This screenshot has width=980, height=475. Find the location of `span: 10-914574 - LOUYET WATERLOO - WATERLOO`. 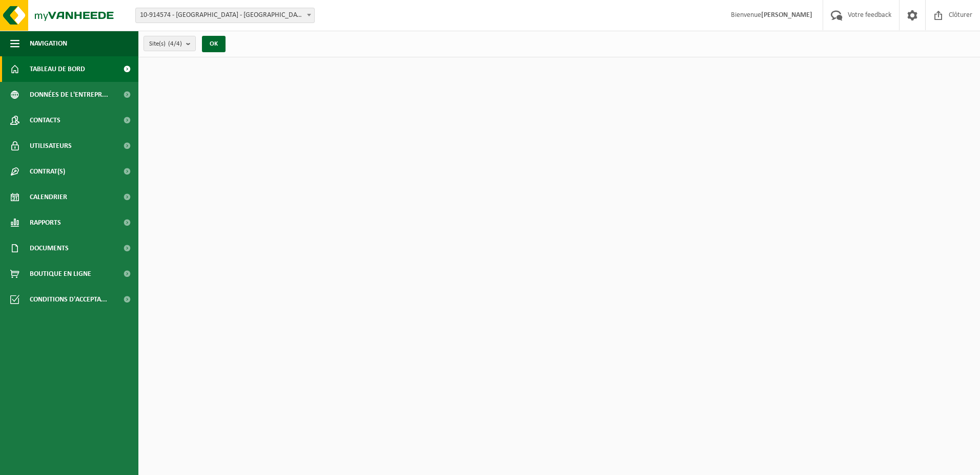

span: 10-914574 - LOUYET WATERLOO - WATERLOO is located at coordinates (225, 15).